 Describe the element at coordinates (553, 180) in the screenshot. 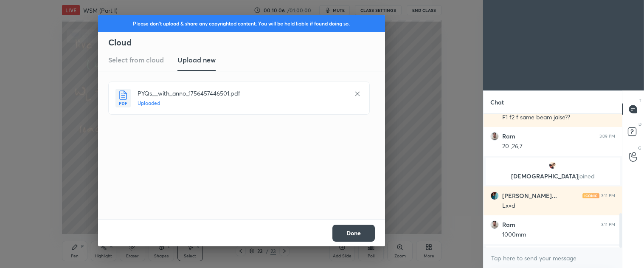

I see `div: grid` at that location.